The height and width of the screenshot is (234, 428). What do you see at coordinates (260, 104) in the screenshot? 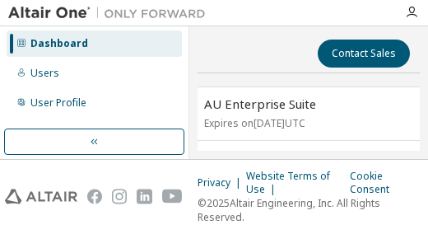
I see `span: AU Enterprise Suite` at bounding box center [260, 104].